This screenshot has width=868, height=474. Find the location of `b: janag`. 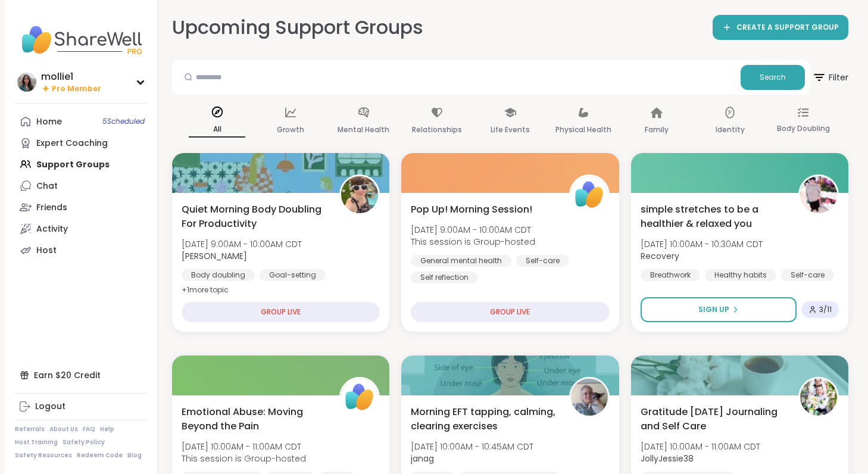

b: janag is located at coordinates (422, 459).